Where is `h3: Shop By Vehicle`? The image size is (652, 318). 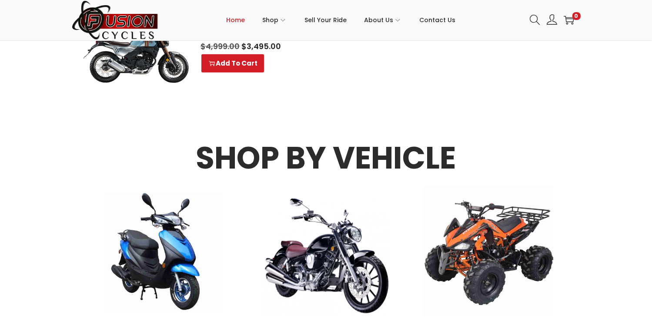
h3: Shop By Vehicle is located at coordinates (326, 158).